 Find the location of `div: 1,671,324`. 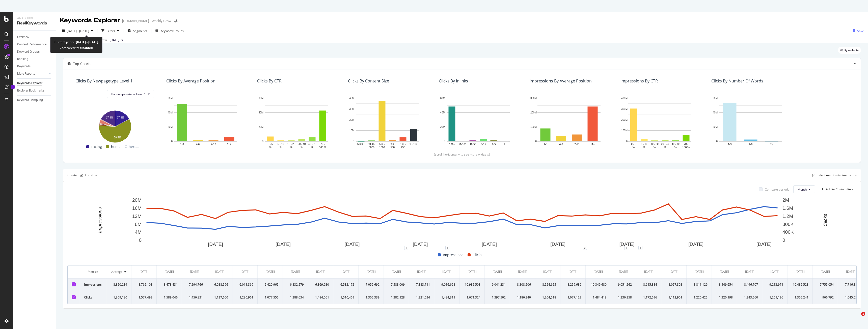

div: 1,671,324 is located at coordinates (472, 298).